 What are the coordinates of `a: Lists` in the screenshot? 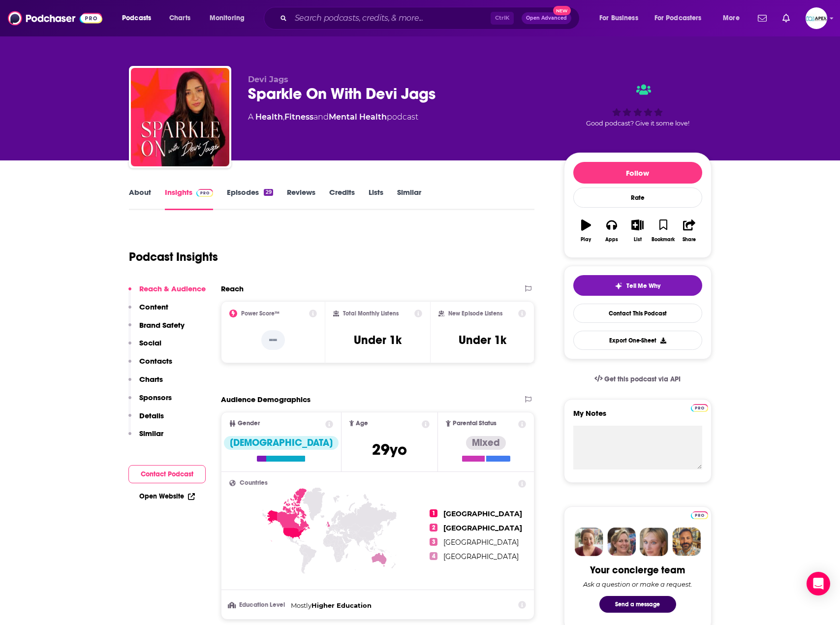 It's located at (376, 198).